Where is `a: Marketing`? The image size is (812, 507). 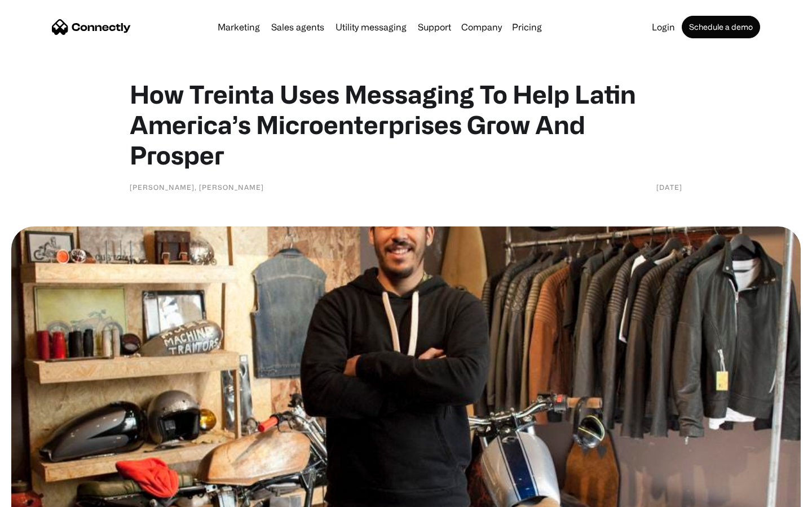 a: Marketing is located at coordinates (239, 27).